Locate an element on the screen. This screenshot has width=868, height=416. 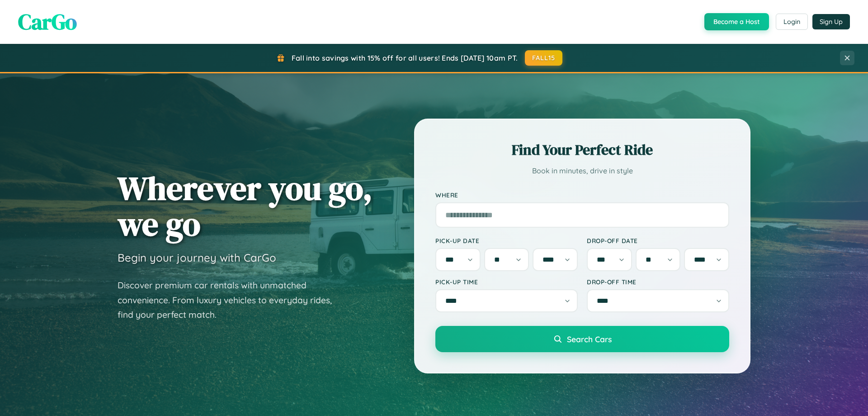
h3: Begin your journey with CarGo is located at coordinates (197, 257).